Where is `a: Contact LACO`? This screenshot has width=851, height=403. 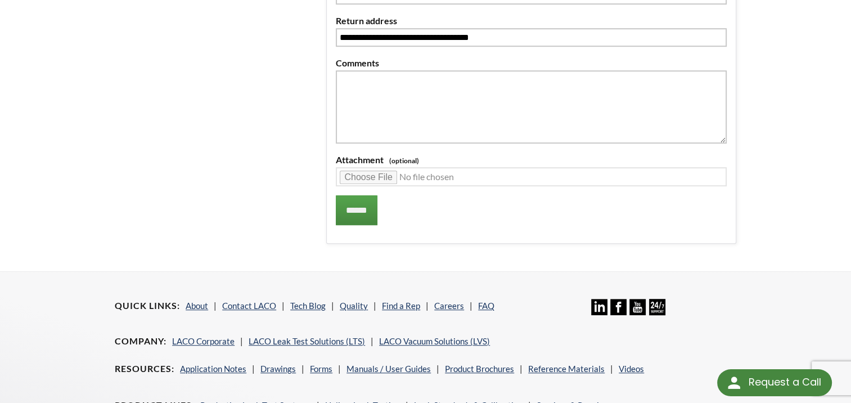 a: Contact LACO is located at coordinates (249, 305).